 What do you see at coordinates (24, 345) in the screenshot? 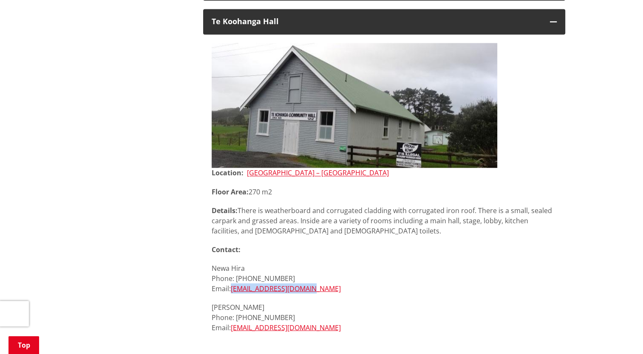
I see `a: Top` at bounding box center [24, 345].